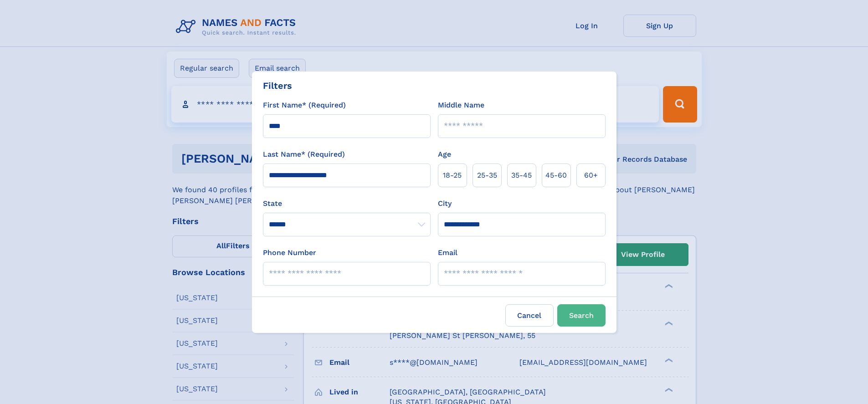 The width and height of the screenshot is (868, 404). Describe the element at coordinates (304, 105) in the screenshot. I see `label: First Name* (Required)` at that location.